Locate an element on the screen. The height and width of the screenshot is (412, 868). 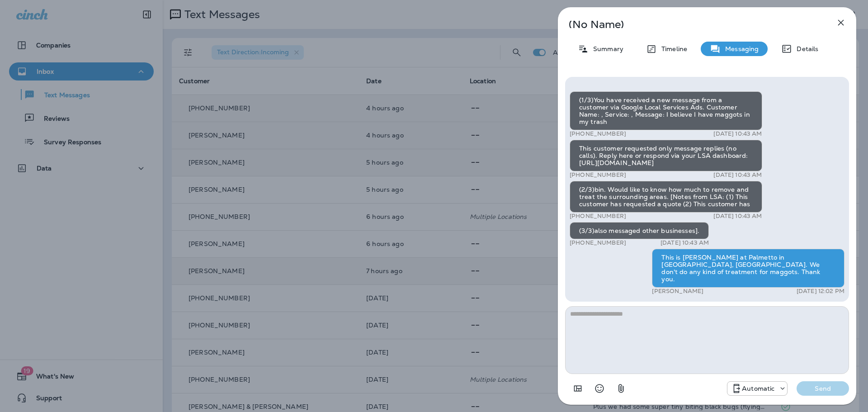
p: Summary is located at coordinates (606, 49).